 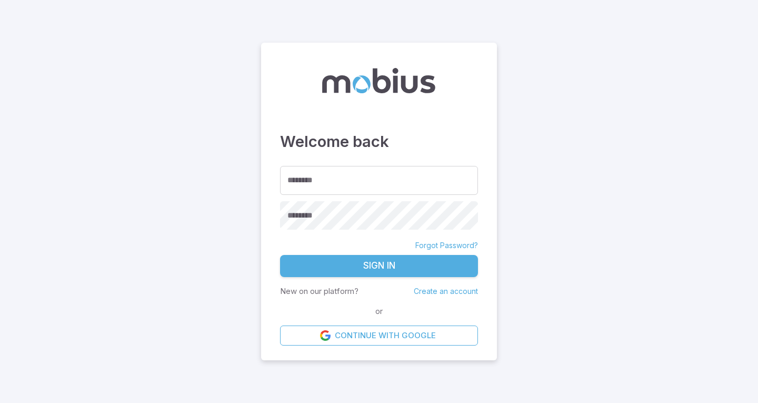 I want to click on p: New on our platform?, so click(x=319, y=291).